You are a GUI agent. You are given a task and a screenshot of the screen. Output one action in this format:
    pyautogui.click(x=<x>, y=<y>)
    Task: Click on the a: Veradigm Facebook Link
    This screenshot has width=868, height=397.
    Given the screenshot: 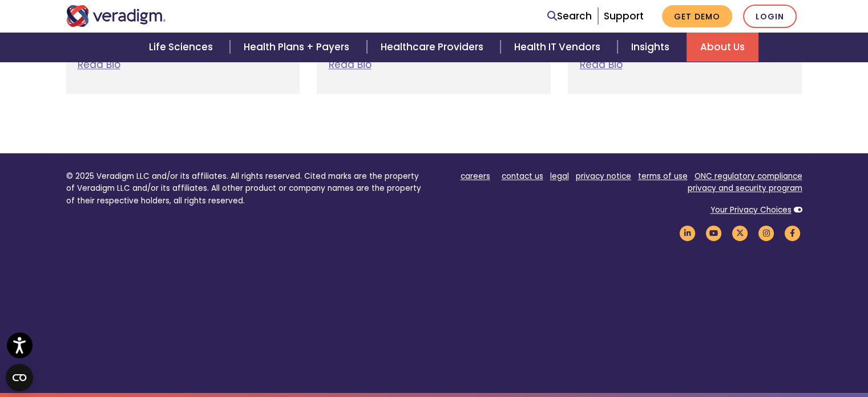 What is the action you would take?
    pyautogui.click(x=792, y=232)
    